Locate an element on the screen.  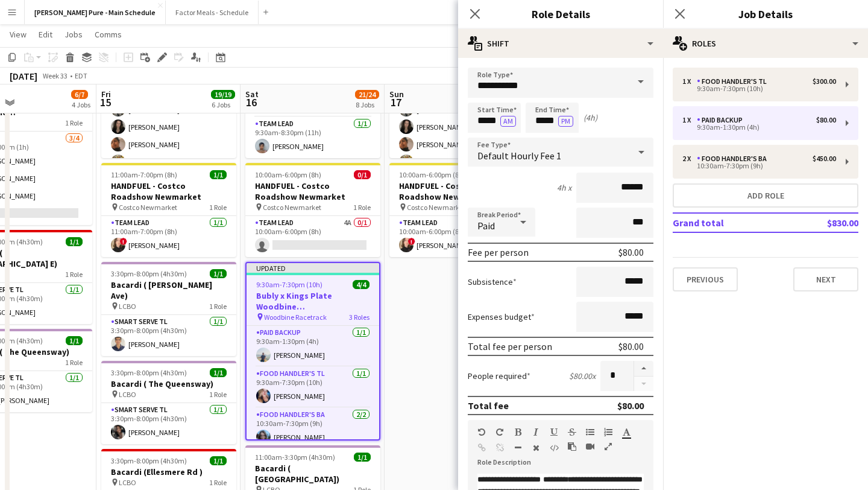
span: Sat is located at coordinates (252, 94).